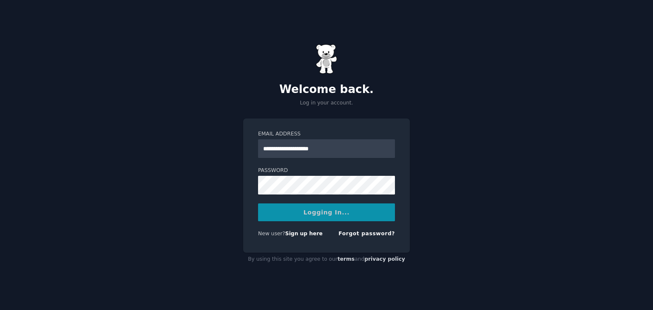 This screenshot has height=310, width=653. What do you see at coordinates (366, 234) in the screenshot?
I see `a: Forgot password?` at bounding box center [366, 234].